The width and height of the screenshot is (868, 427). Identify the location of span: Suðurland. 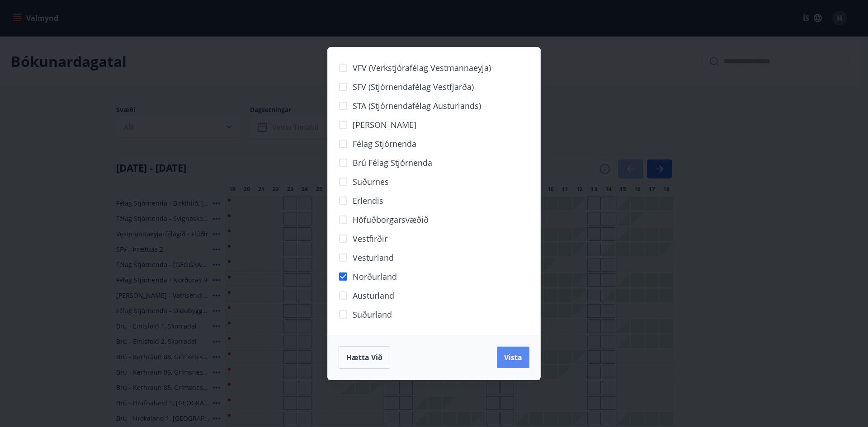
(372, 314).